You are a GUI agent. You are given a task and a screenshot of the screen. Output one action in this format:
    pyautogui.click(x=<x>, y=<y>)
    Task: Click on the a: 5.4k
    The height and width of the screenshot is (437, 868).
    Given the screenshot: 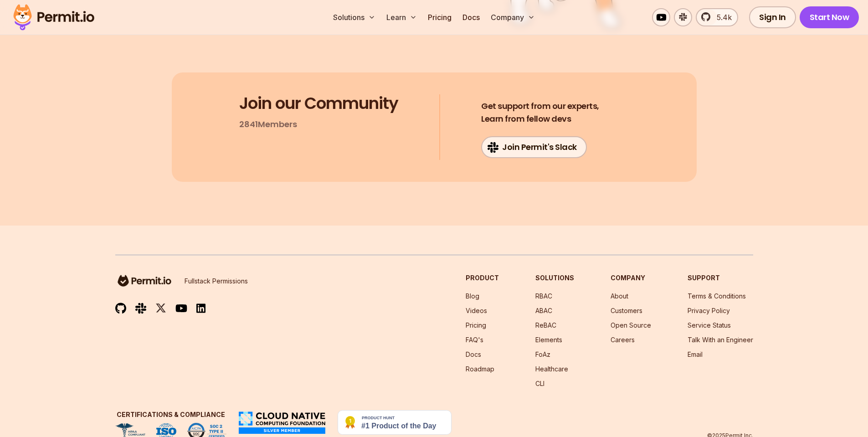 What is the action you would take?
    pyautogui.click(x=717, y=18)
    